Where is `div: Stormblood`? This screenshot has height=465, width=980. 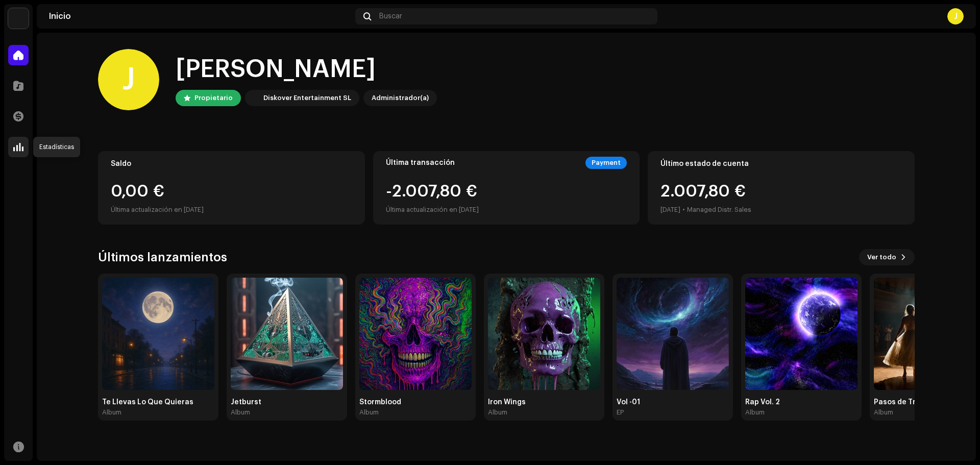
div: Stormblood is located at coordinates (416, 402).